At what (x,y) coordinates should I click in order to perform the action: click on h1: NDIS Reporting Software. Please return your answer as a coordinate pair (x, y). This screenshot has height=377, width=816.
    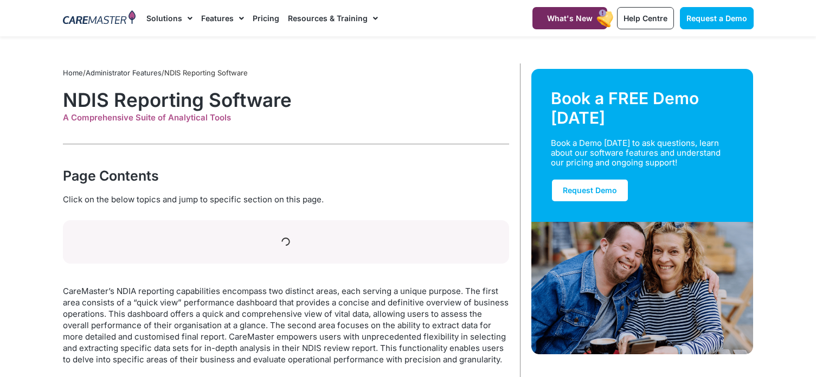
    Looking at the image, I should click on (286, 100).